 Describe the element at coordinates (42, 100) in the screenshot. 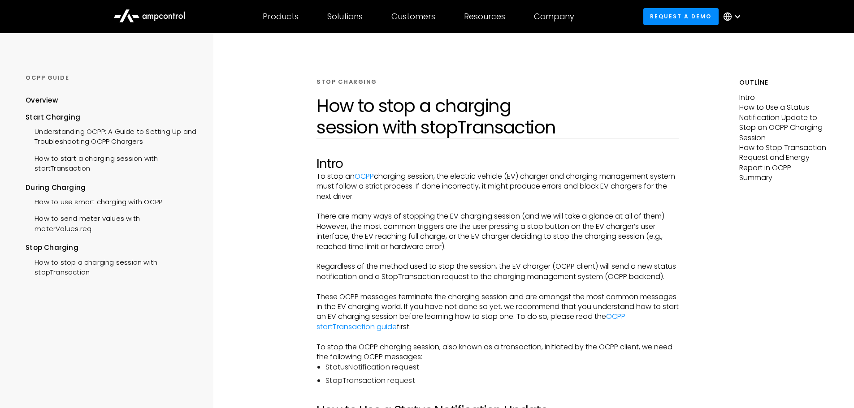

I see `div: Overview` at that location.